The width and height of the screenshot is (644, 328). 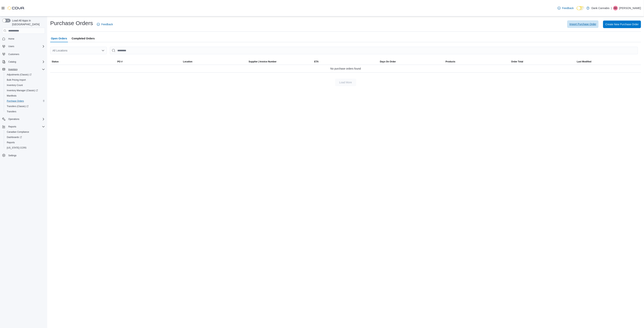 What do you see at coordinates (12, 111) in the screenshot?
I see `span: Transfers` at bounding box center [12, 111].